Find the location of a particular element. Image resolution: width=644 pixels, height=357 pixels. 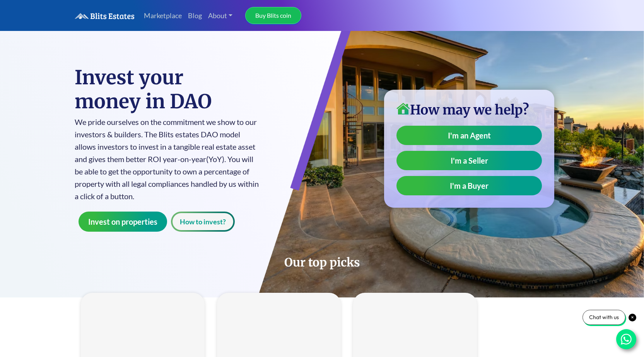

a: About is located at coordinates (220, 16).